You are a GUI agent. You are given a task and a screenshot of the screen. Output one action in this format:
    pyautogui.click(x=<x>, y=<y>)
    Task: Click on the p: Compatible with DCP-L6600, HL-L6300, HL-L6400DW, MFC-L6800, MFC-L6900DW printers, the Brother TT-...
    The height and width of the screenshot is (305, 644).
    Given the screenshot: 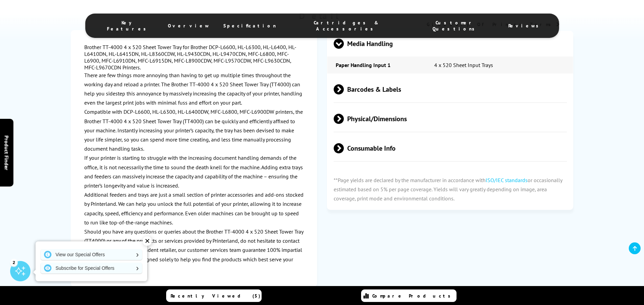 What is the action you would take?
    pyautogui.click(x=194, y=130)
    